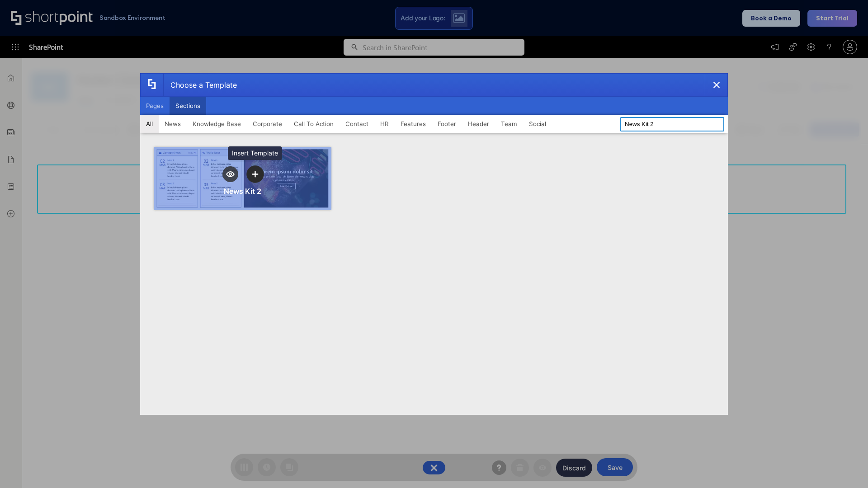 The width and height of the screenshot is (868, 488). What do you see at coordinates (149, 124) in the screenshot?
I see `button: All` at bounding box center [149, 124].